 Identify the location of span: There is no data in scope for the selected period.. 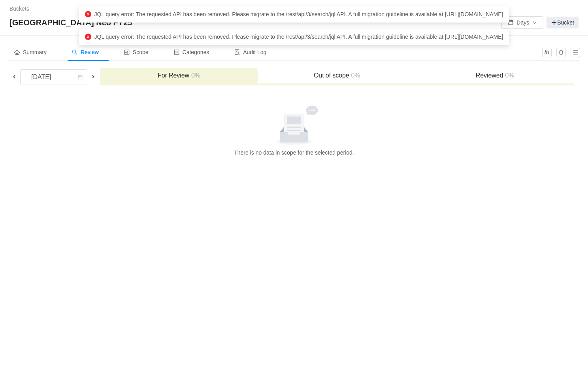
(294, 153).